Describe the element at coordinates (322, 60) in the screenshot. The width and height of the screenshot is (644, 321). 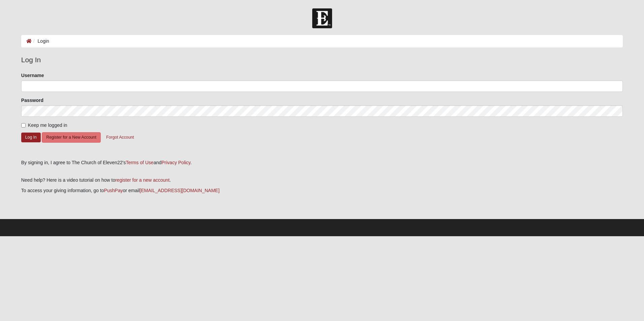
I see `legend: Log In` at that location.